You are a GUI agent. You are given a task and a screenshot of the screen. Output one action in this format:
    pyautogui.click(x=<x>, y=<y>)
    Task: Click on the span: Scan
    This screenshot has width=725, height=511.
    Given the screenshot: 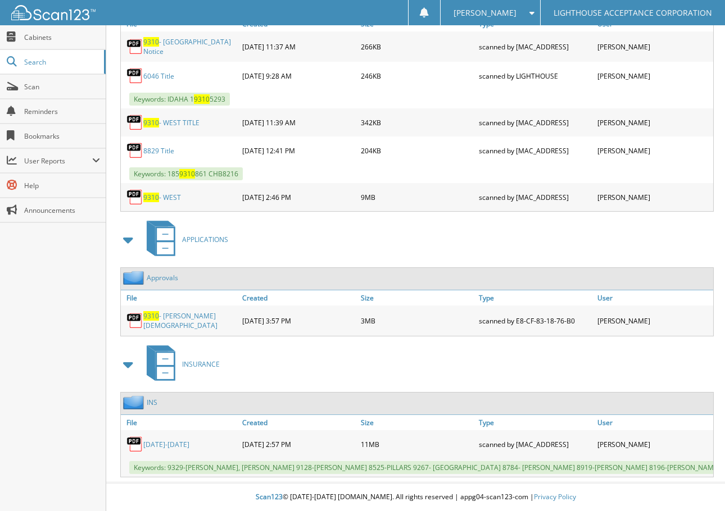 What is the action you would take?
    pyautogui.click(x=62, y=87)
    